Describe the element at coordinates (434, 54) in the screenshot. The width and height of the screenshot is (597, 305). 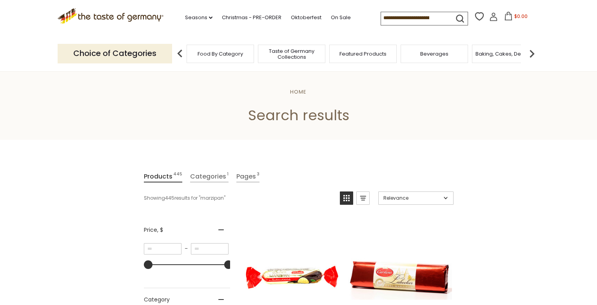
I see `a: Beverages` at that location.